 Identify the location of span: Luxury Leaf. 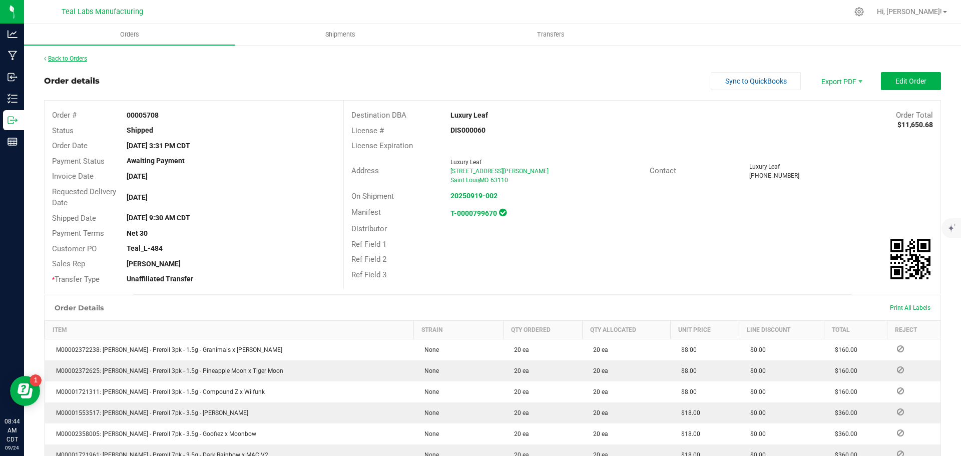
(466, 162).